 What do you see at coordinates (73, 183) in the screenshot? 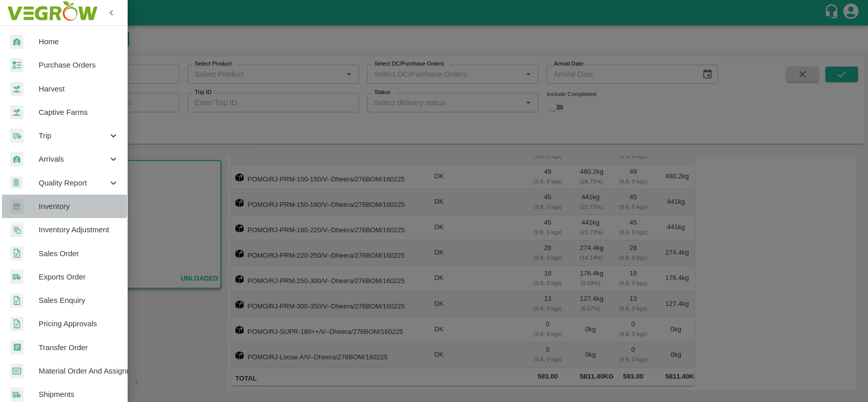
I see `span: Quality Report` at bounding box center [73, 183].